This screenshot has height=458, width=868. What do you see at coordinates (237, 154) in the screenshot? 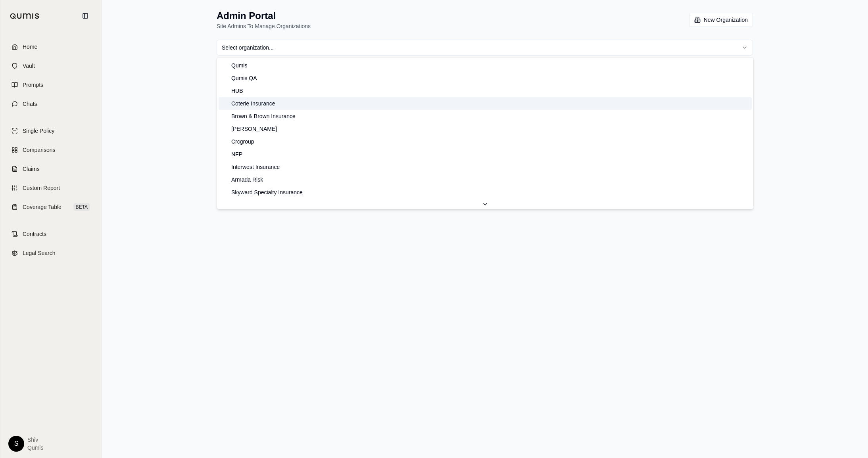
I see `span: NFP` at bounding box center [237, 154].